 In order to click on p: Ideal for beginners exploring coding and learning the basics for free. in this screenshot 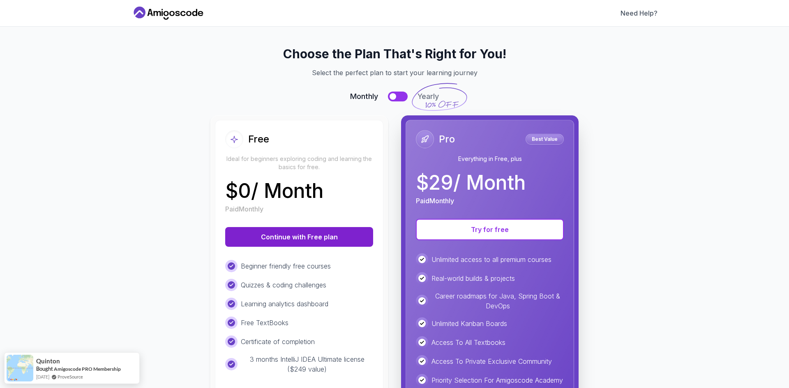, I will do `click(299, 163)`.